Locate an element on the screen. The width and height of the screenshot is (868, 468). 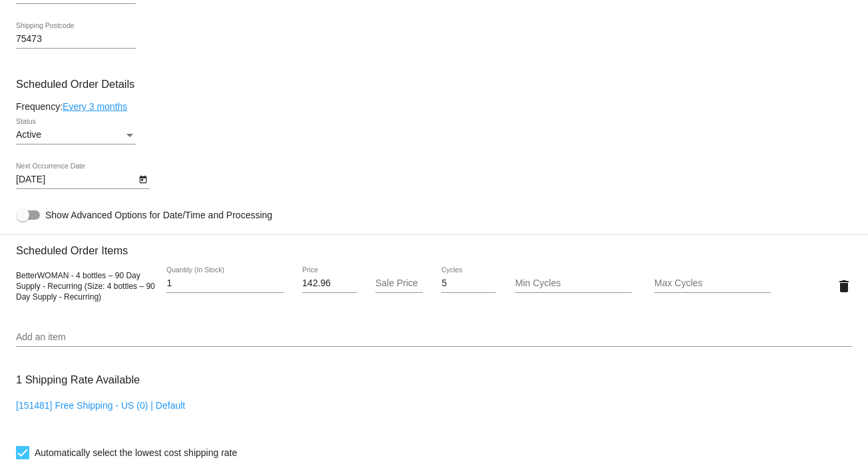
div: Frequency: is located at coordinates (434, 106).